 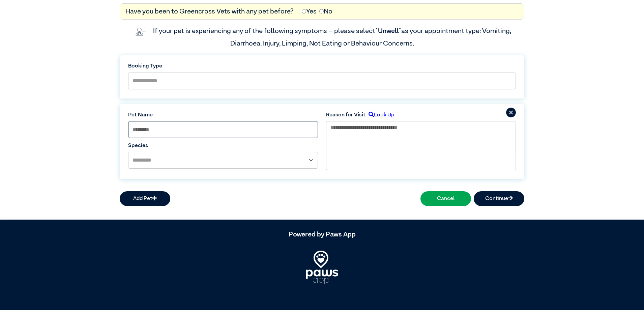 I want to click on img: PawsApp, so click(x=322, y=267).